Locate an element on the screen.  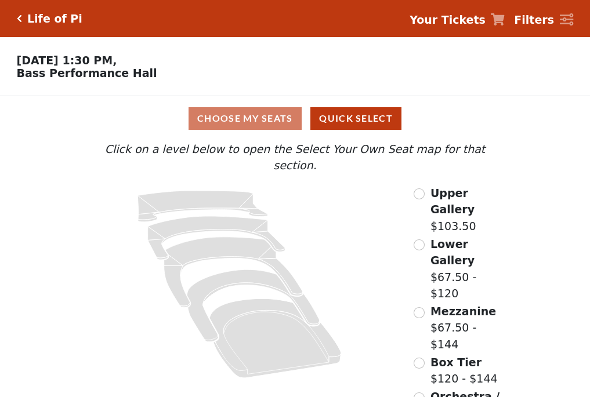
strong: Your Tickets is located at coordinates (447, 20).